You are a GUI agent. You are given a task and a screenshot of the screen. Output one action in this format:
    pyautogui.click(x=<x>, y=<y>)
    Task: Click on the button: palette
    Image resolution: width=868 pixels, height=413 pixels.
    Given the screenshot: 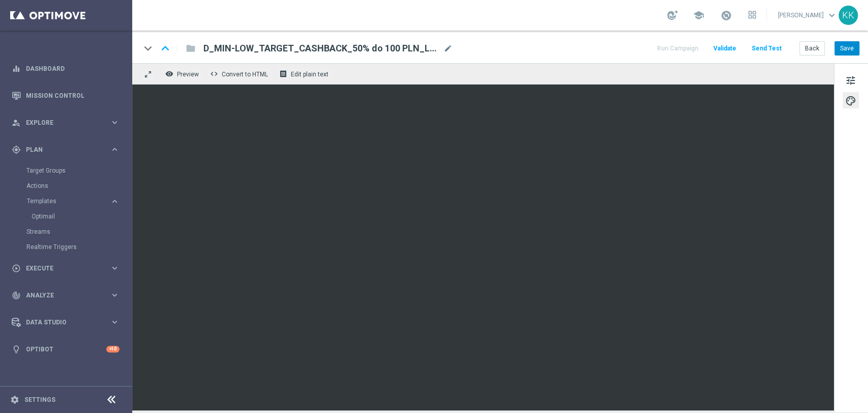 What is the action you would take?
    pyautogui.click(x=850, y=100)
    